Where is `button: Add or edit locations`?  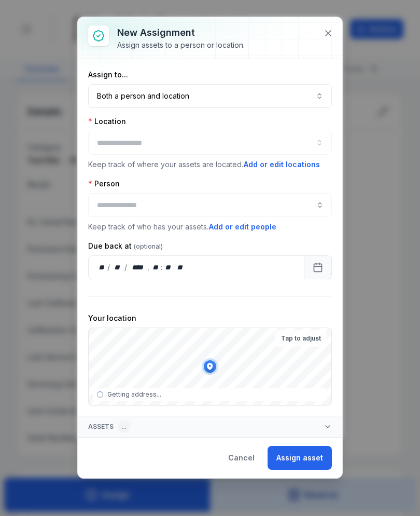
button: Add or edit locations is located at coordinates (282, 164).